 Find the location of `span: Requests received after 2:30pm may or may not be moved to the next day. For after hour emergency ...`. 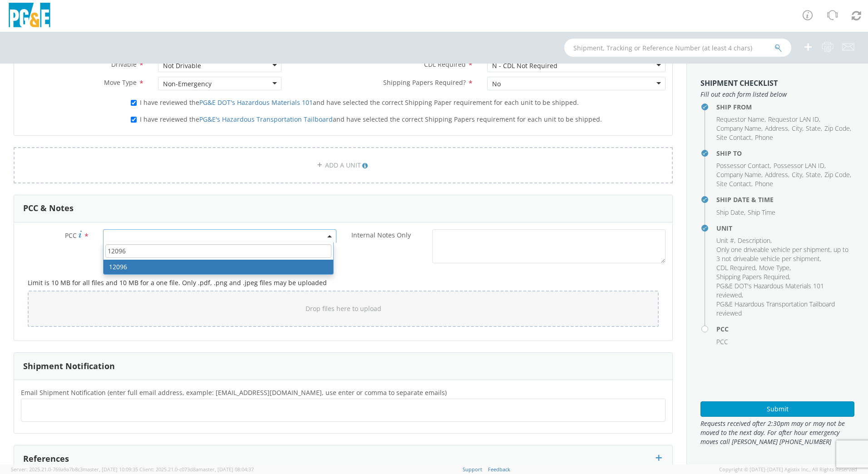

span: Requests received after 2:30pm may or may not be moved to the next day. For after hour emergency ... is located at coordinates (777, 432).